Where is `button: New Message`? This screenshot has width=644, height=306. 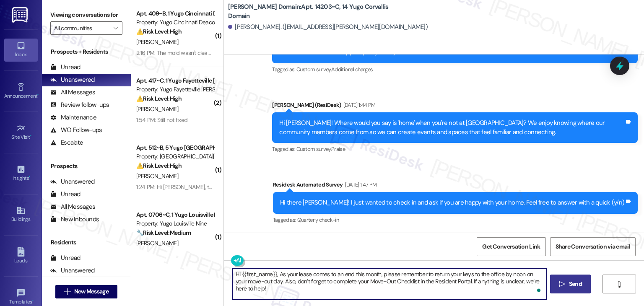 button: New Message is located at coordinates (86, 292).